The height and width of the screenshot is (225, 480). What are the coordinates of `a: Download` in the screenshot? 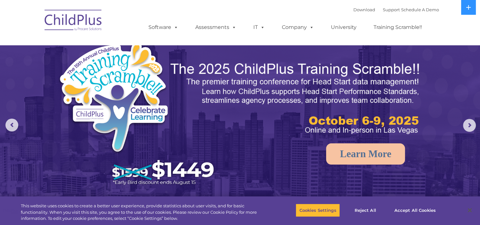 It's located at (364, 10).